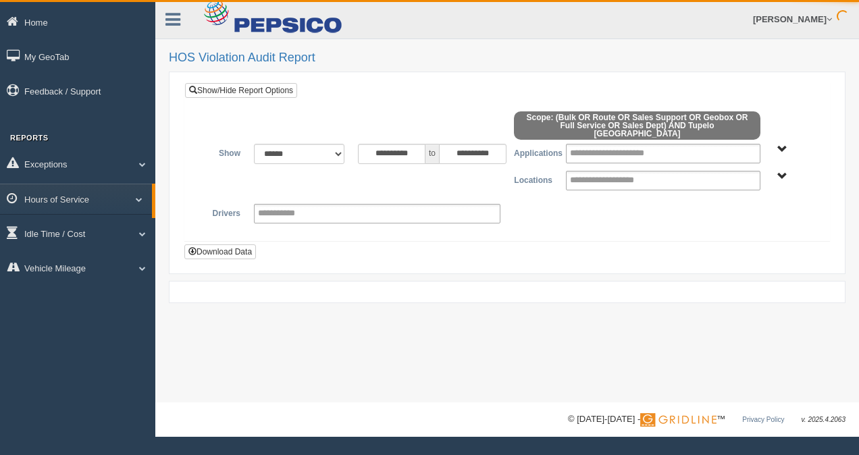  Describe the element at coordinates (637, 126) in the screenshot. I see `span: Scope: (Bulk OR Route OR Sales Support OR Geobox OR Full Service OR Sales Dept) AND Tupelo [GEOGR...` at that location.